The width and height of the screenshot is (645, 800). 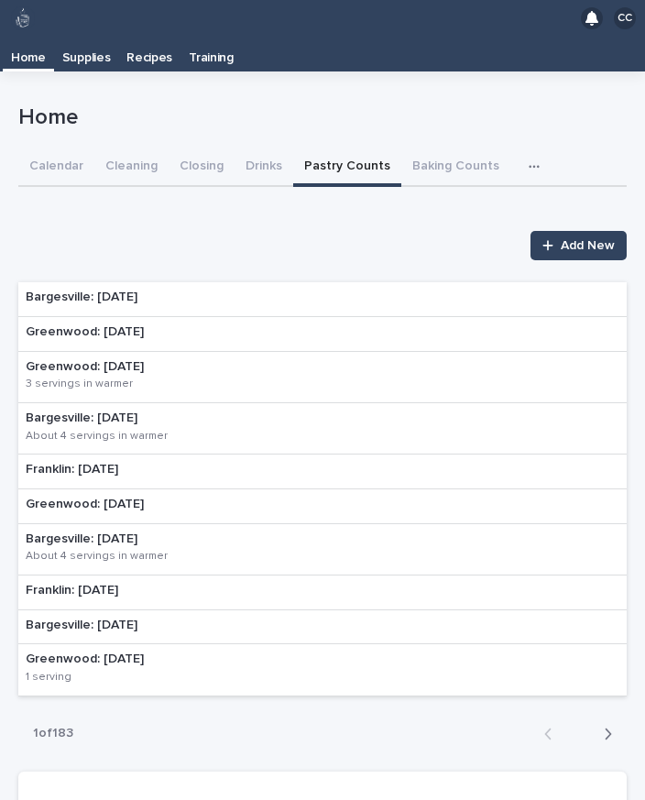 I want to click on button: Cleaning, so click(x=131, y=168).